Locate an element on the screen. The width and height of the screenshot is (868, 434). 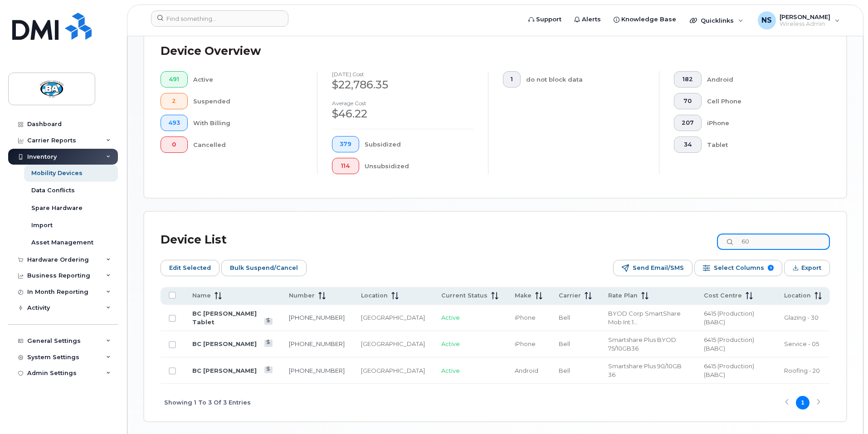
div: Active is located at coordinates (248, 79).